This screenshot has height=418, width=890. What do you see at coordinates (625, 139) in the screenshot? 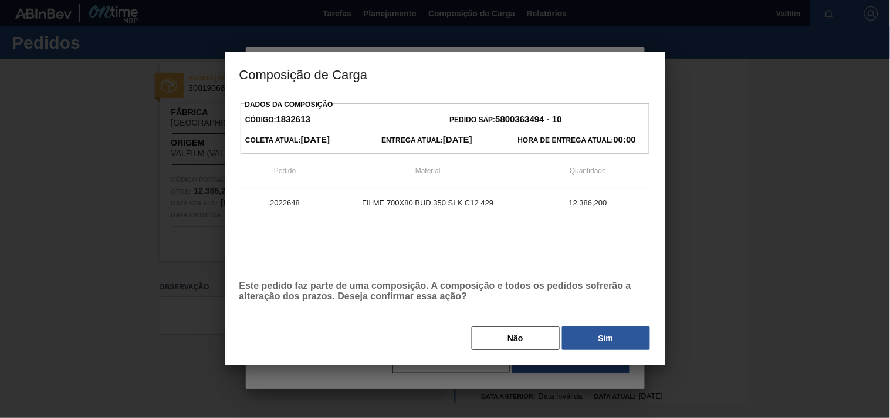
I see `strong: 00:00` at bounding box center [625, 139].